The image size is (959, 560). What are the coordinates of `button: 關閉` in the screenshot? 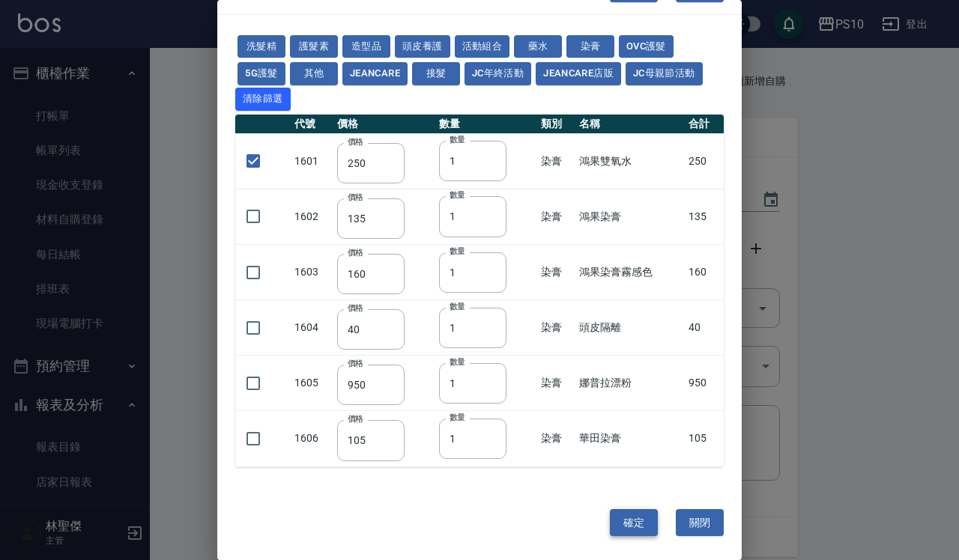 It's located at (699, 523).